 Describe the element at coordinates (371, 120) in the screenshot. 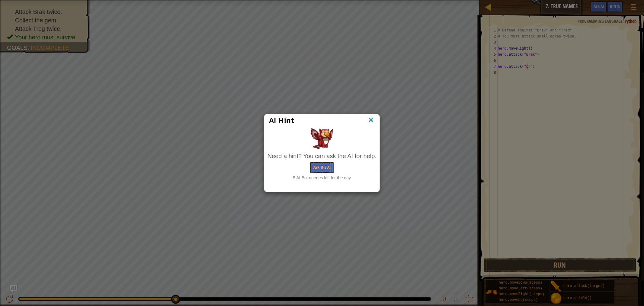

I see `img: IconClose.svg` at that location.